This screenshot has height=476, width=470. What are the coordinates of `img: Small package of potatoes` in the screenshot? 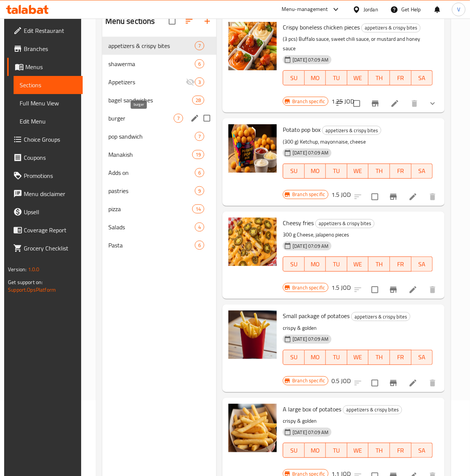 It's located at (253, 334).